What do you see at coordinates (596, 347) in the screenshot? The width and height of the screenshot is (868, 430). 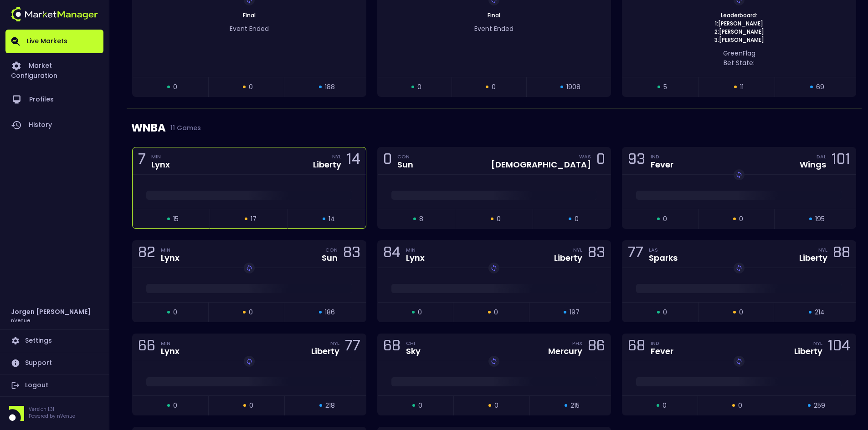 I see `div: 86` at bounding box center [596, 347].